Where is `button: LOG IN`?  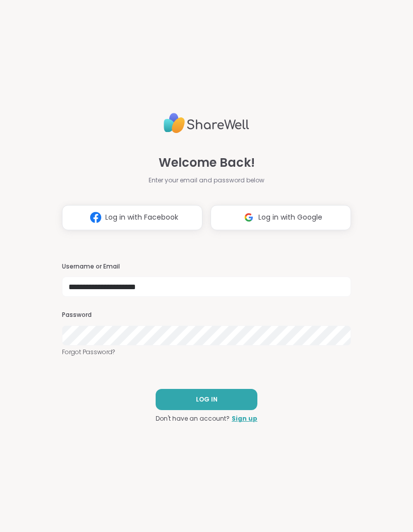
button: LOG IN is located at coordinates (206, 400).